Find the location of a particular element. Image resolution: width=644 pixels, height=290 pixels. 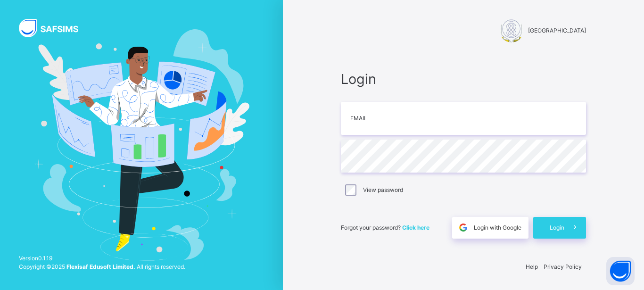

a: Privacy Policy is located at coordinates (562, 266).